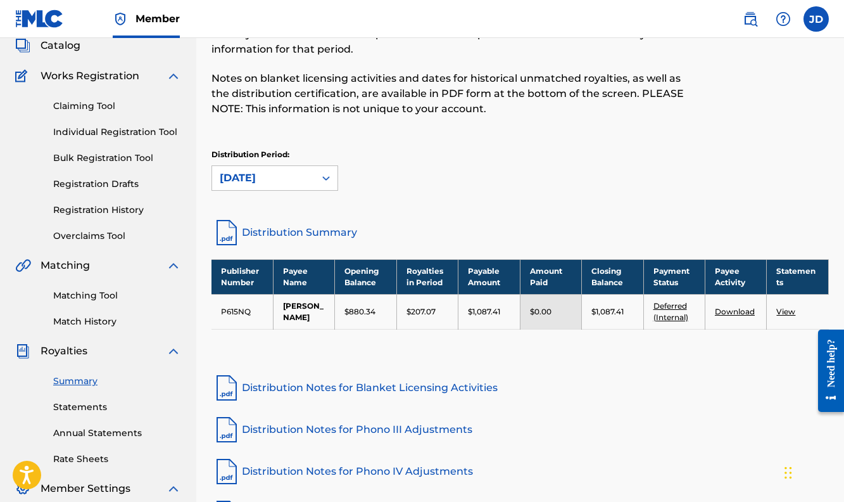 Image resolution: width=844 pixels, height=502 pixels. What do you see at coordinates (784, 19) in the screenshot?
I see `div: Help` at bounding box center [784, 19].